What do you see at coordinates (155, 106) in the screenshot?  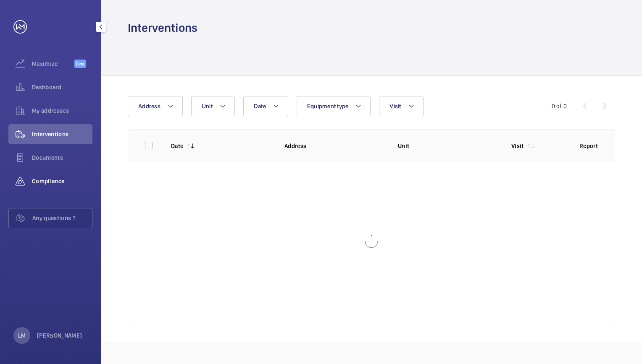 I see `button: Address` at bounding box center [155, 106].